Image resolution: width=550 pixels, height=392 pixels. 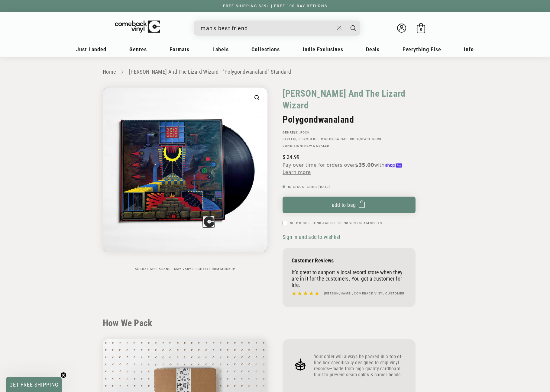 I want to click on span: Collections, so click(x=265, y=49).